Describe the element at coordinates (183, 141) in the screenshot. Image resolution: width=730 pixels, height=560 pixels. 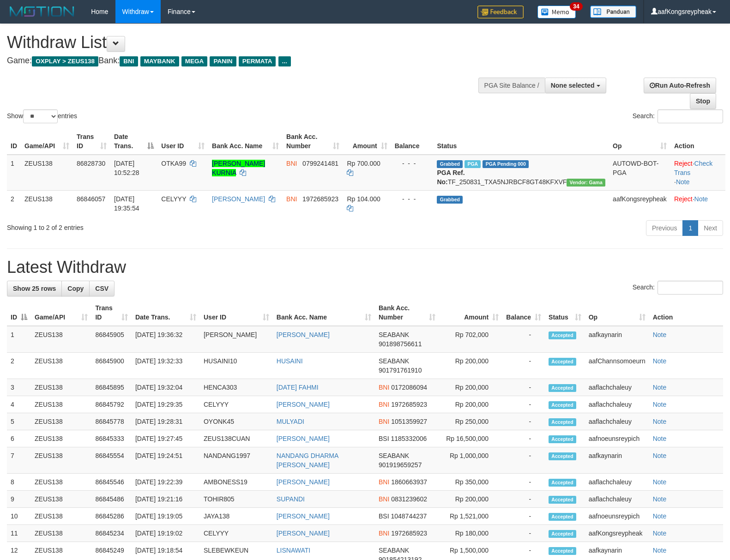
I see `th: User ID: activate to sort column ascending` at that location.